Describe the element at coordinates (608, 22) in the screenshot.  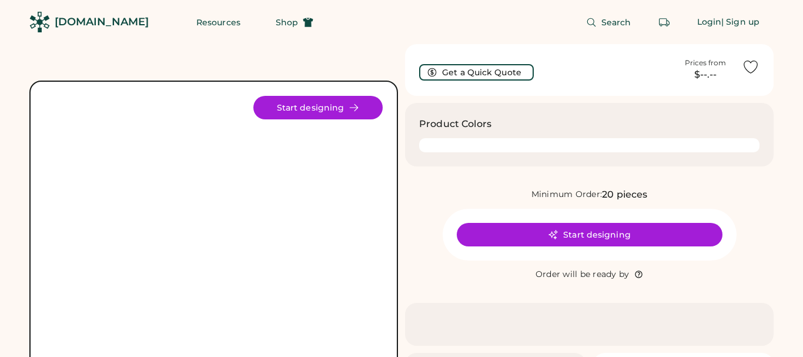
I see `button: Search` at that location.